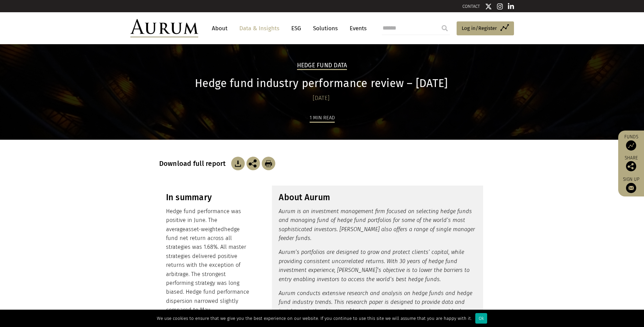 The height and width of the screenshot is (327, 644). I want to click on a: Sign up, so click(631, 184).